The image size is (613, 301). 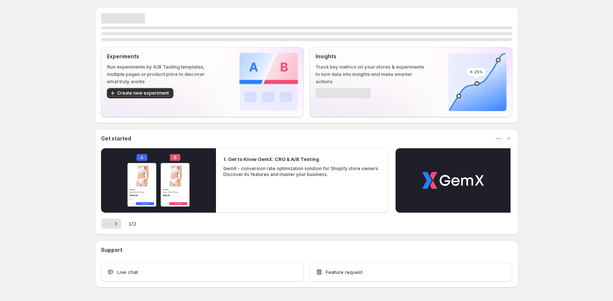 What do you see at coordinates (132, 224) in the screenshot?
I see `span: 1 / 2` at bounding box center [132, 224].